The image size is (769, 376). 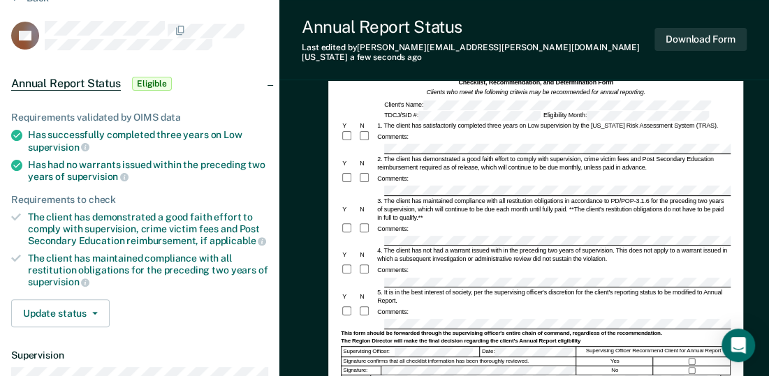 What do you see at coordinates (700, 39) in the screenshot?
I see `button: Download Form` at bounding box center [700, 39].